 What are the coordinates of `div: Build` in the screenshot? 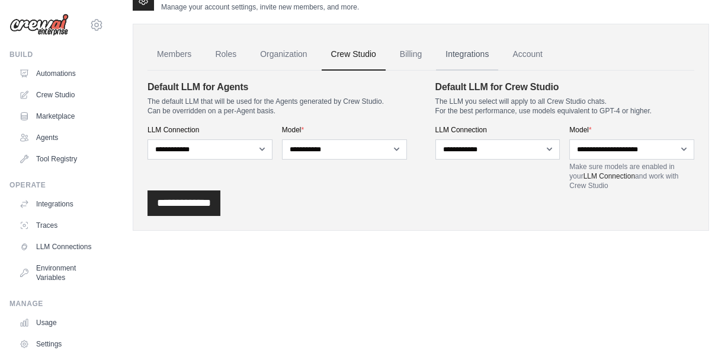 It's located at (56, 54).